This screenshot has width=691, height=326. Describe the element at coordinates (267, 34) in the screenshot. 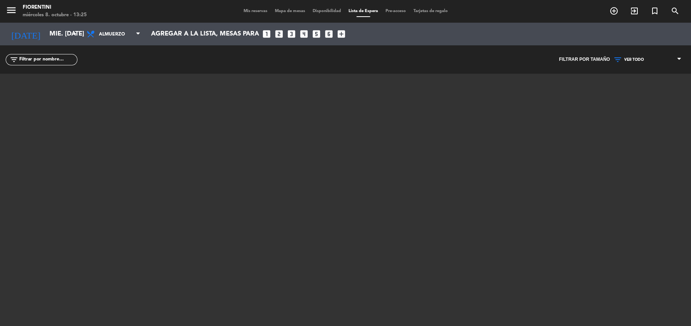

I see `i: looks_one` at that location.